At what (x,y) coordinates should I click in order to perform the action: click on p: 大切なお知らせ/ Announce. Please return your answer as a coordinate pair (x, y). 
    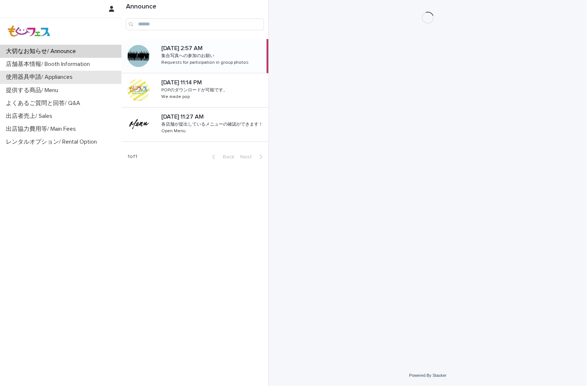
    Looking at the image, I should click on (42, 51).